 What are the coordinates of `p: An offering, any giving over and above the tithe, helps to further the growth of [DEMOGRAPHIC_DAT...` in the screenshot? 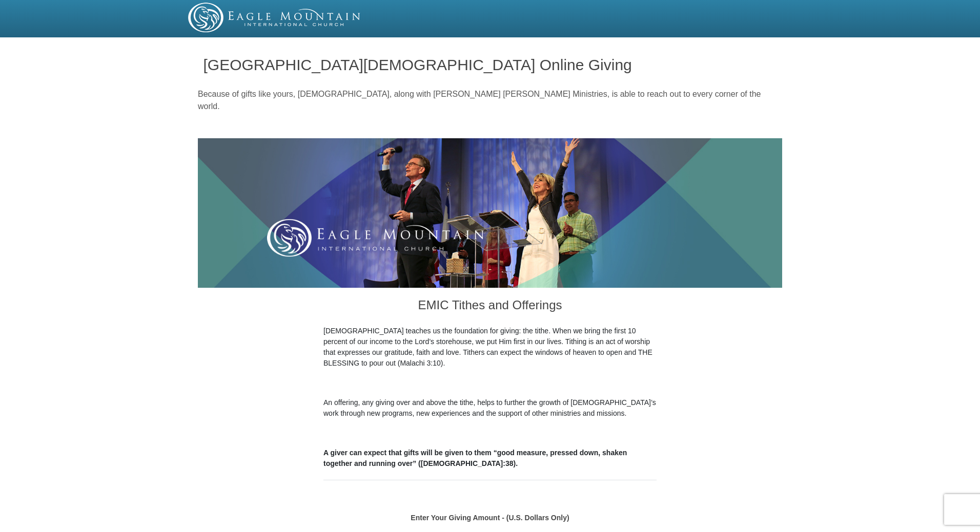 It's located at (490, 408).